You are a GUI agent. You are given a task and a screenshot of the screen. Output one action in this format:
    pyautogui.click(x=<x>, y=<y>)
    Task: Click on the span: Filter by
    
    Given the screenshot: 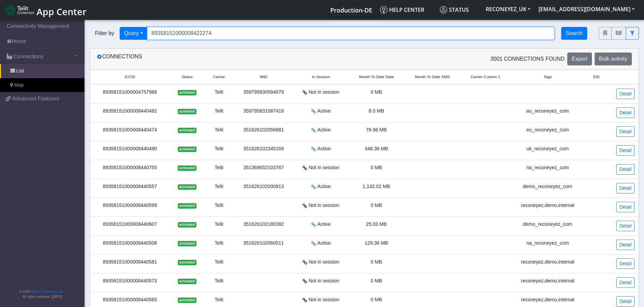 What is the action you would take?
    pyautogui.click(x=105, y=33)
    